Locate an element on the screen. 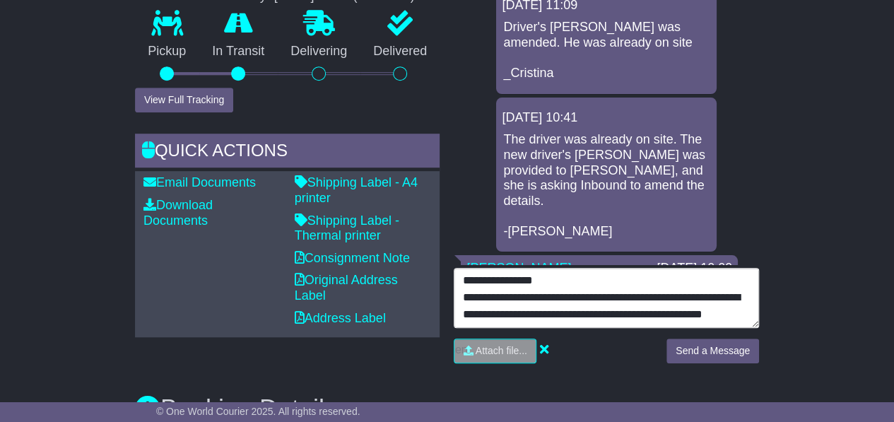 This screenshot has width=894, height=422. span: © One World Courier 2025. All rights reserved. is located at coordinates (258, 411).